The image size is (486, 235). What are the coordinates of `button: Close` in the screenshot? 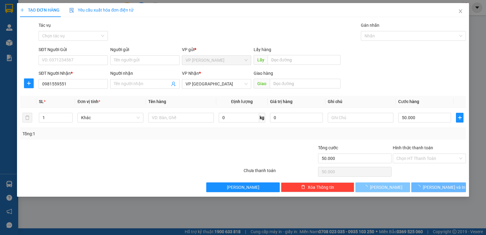 It's located at (461, 12).